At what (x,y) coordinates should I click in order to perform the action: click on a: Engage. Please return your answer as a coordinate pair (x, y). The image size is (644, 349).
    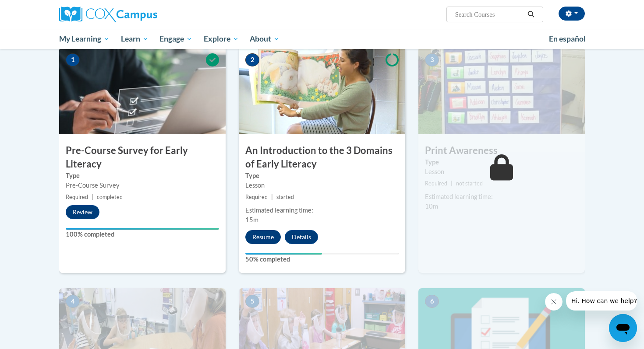
    Looking at the image, I should click on (176, 39).